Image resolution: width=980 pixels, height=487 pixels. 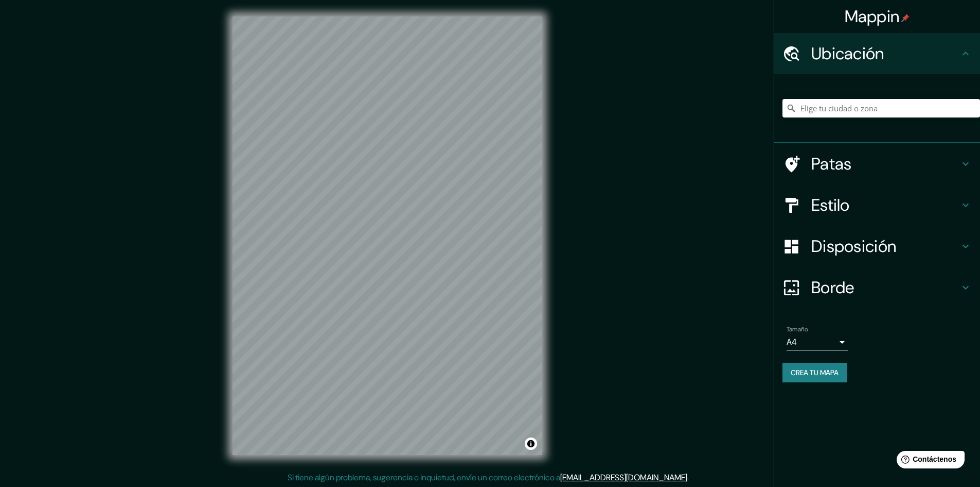 What do you see at coordinates (854, 246) in the screenshot?
I see `font: Disposición` at bounding box center [854, 246].